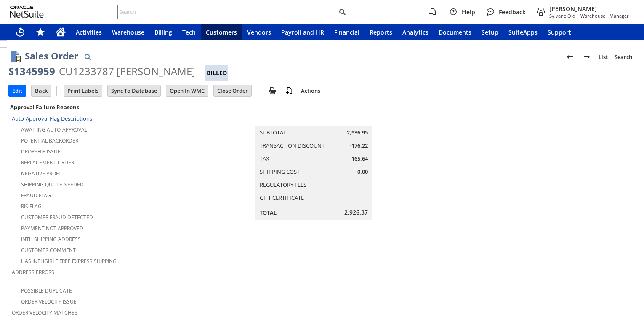 The width and height of the screenshot is (644, 320). I want to click on span: Support, so click(559, 32).